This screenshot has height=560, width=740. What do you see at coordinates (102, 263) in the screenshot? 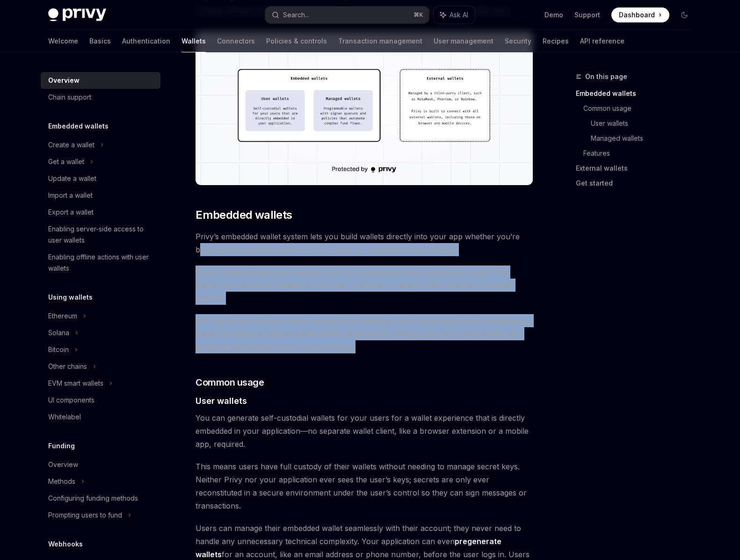
I see `div: Enabling offline actions with user wallets` at bounding box center [102, 263].